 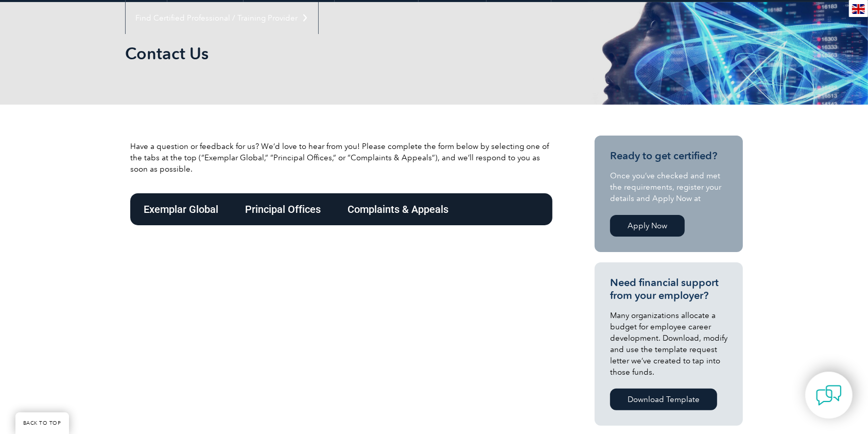 What do you see at coordinates (180, 209) in the screenshot?
I see `div: Exemplar Global` at bounding box center [180, 209].